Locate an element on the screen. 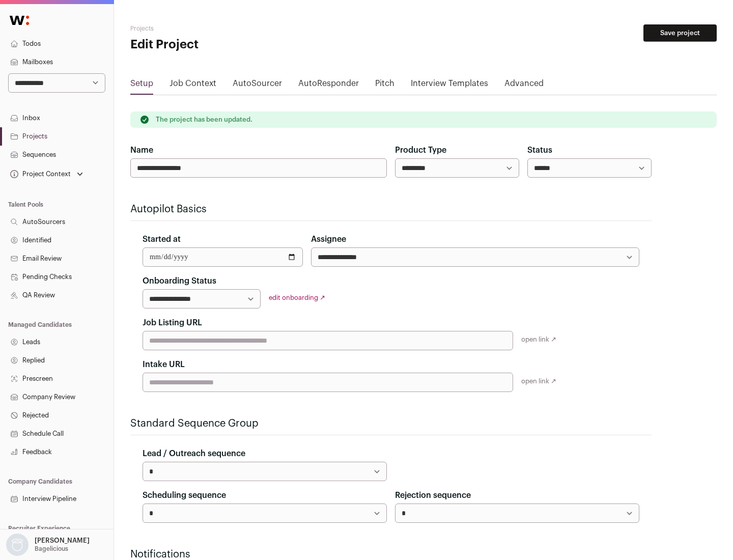 Image resolution: width=733 pixels, height=560 pixels. label: Status is located at coordinates (539, 151).